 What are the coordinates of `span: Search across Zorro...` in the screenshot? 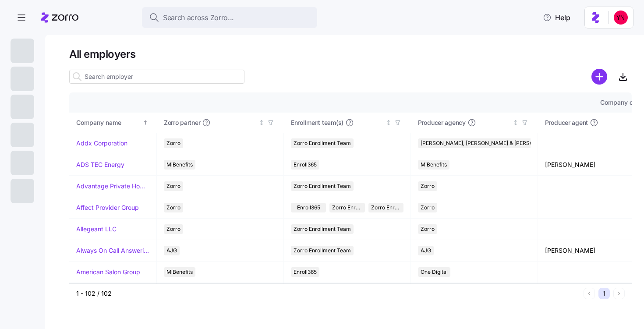 It's located at (199, 17).